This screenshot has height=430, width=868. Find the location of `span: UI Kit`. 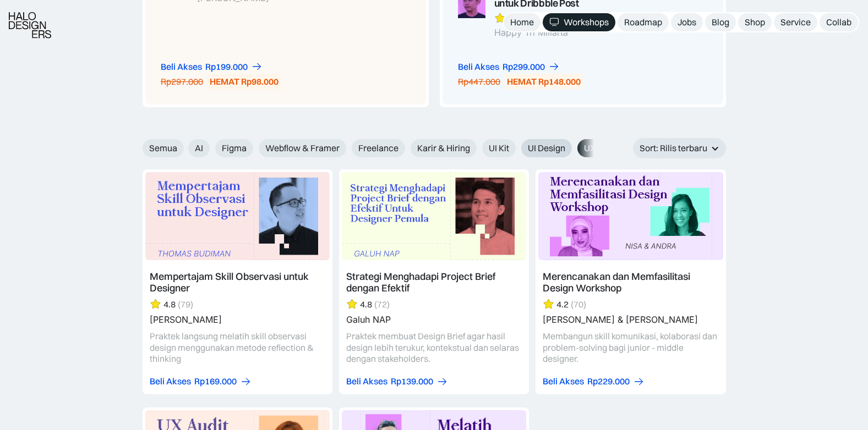

span: UI Kit is located at coordinates (499, 148).